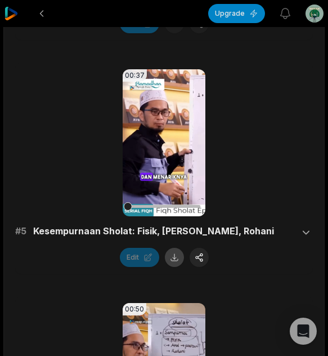  What do you see at coordinates (11, 14) in the screenshot?
I see `img: reap` at bounding box center [11, 14].